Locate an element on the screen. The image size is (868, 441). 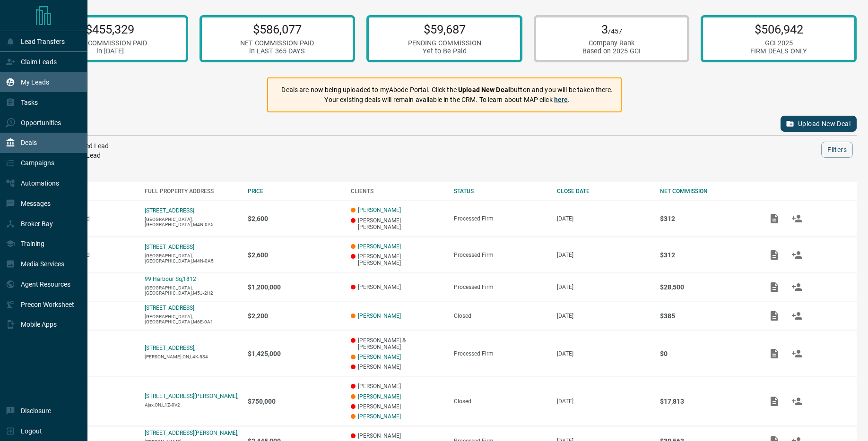
p: Purchase - Listing is located at coordinates (89, 354).